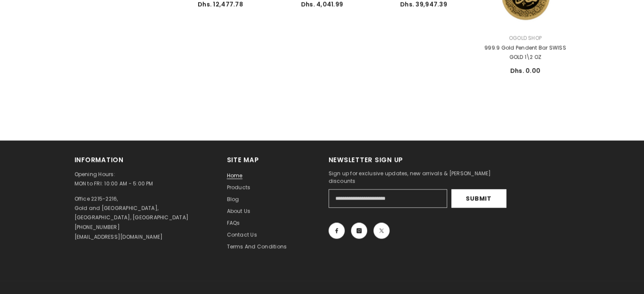  What do you see at coordinates (526, 53) in the screenshot?
I see `a: 999.9 Gold Pendent Bar SWISS GOLD 1\2 OZ` at bounding box center [526, 53].